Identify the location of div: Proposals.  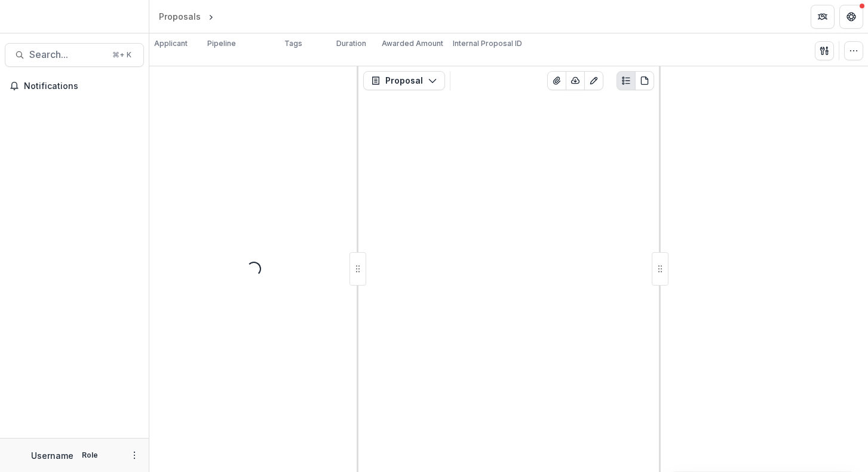
(180, 16).